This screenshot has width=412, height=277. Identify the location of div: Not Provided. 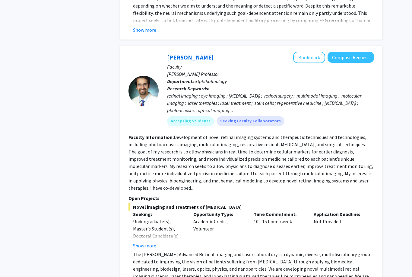
(340, 230).